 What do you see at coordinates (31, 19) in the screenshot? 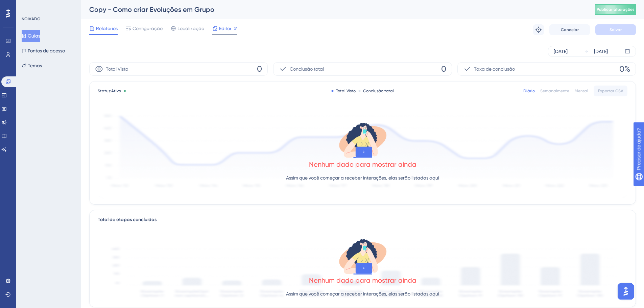
I see `font: NOIVADO` at bounding box center [31, 19].